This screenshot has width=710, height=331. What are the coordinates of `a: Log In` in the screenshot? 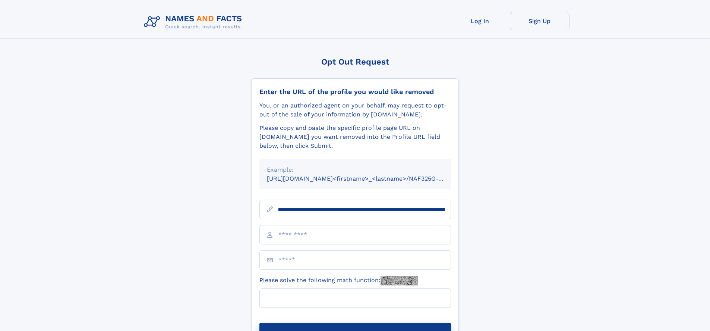 It's located at (480, 21).